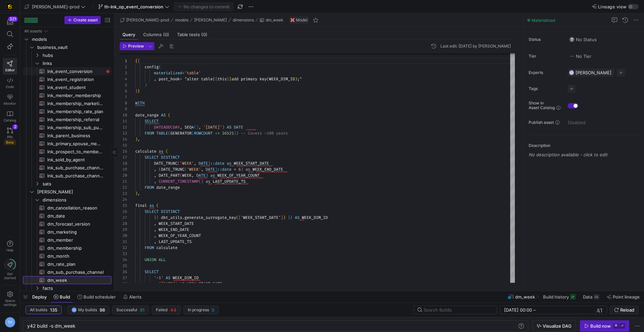 This screenshot has height=332, width=644. Describe the element at coordinates (173, 310) in the screenshot. I see `span: 44` at that location.